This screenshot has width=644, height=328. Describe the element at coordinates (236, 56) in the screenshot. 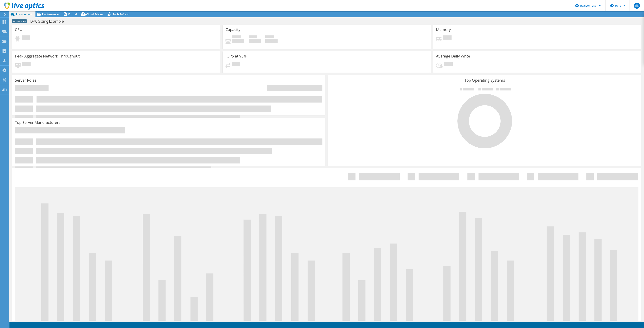

I see `h3: IOPS at 95%` at that location.